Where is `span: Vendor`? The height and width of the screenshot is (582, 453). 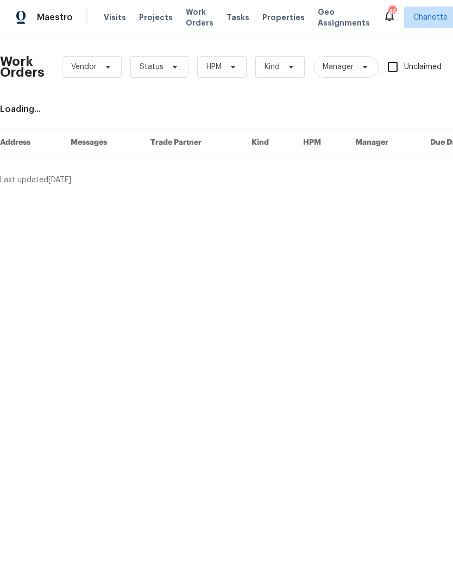 span: Vendor is located at coordinates (84, 67).